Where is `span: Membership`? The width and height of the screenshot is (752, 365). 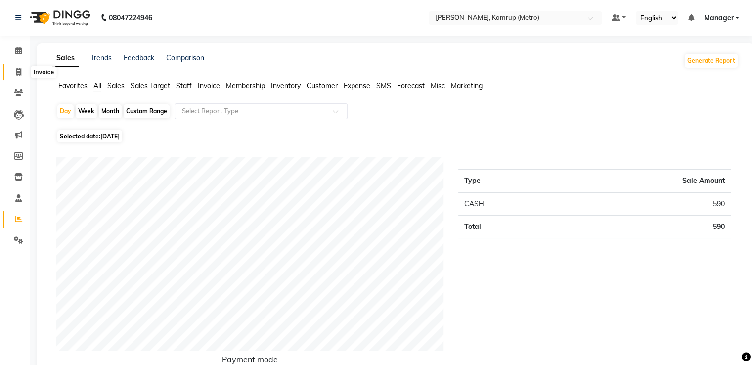 span: Membership is located at coordinates (245, 86).